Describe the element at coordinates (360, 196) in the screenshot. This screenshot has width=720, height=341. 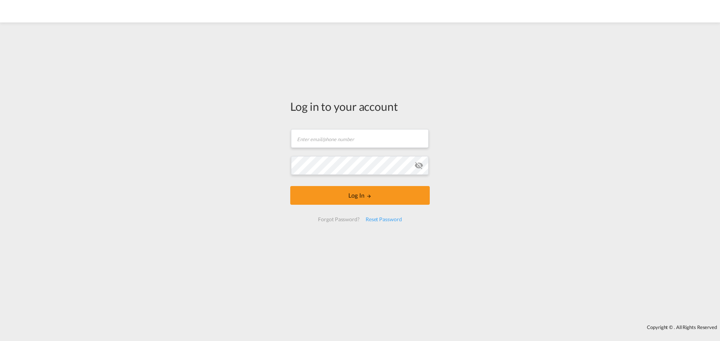
I see `button: LOGIN` at that location.